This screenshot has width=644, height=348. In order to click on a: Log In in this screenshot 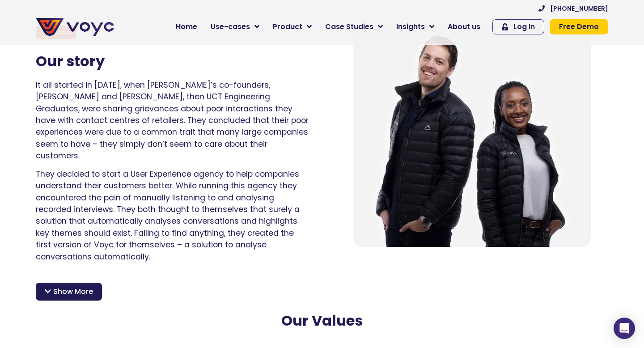, I will do `click(519, 27)`.